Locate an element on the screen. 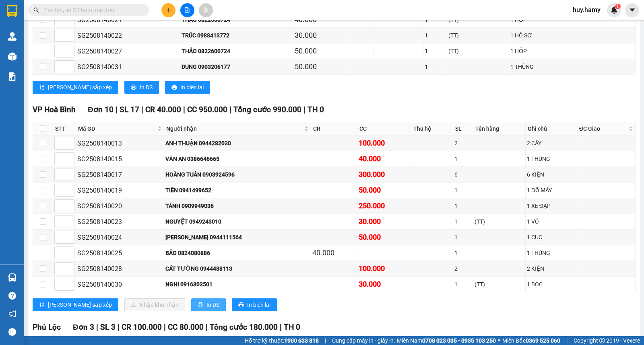 The width and height of the screenshot is (644, 345). div: 300.000 is located at coordinates (384, 175).